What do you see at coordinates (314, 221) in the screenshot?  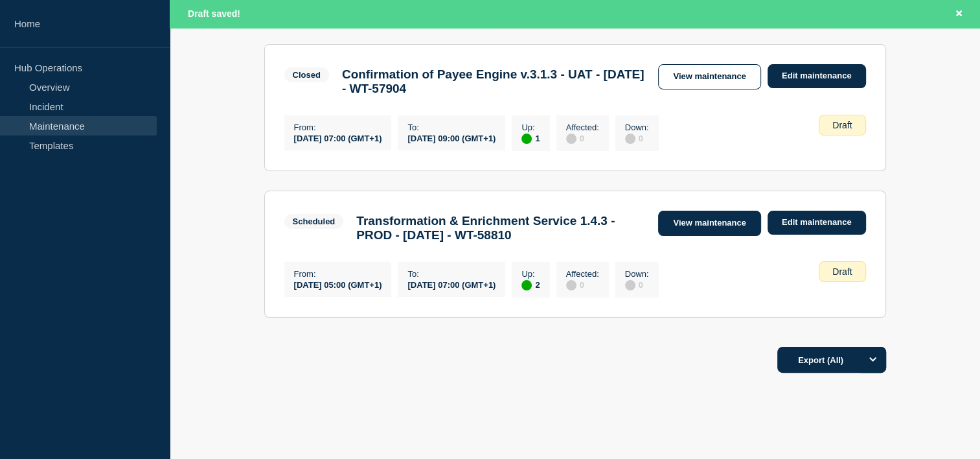 I see `div: Scheduled` at bounding box center [314, 221].